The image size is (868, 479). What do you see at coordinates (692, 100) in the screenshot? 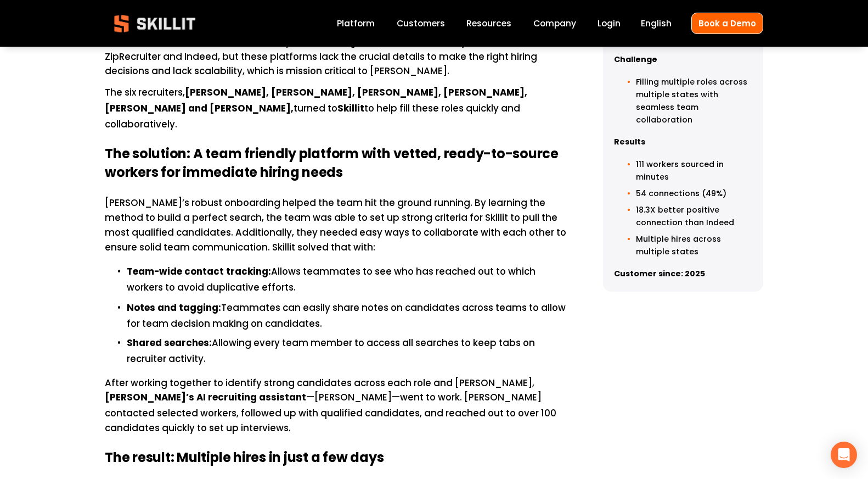
I see `span: Filling multiple roles across multiple states with seamless team collaboration` at bounding box center [692, 100].